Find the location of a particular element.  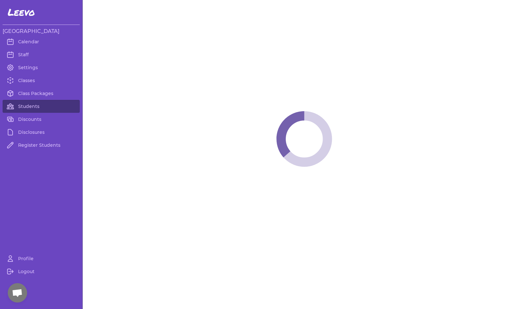

a: Register Students is located at coordinates (41, 145).